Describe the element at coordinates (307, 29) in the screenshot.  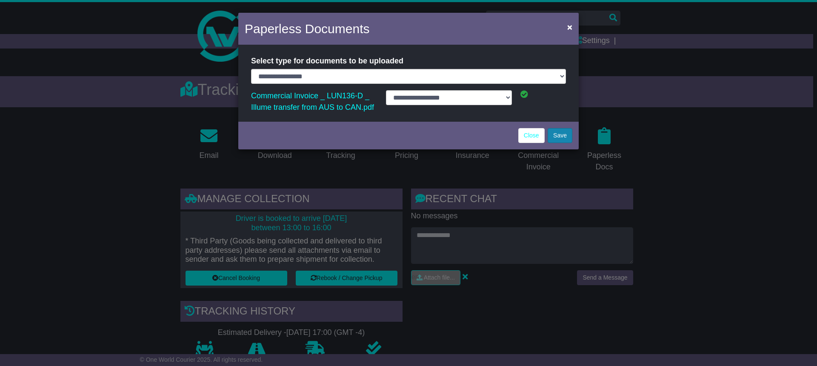
I see `h4: Paperless Documents` at that location.